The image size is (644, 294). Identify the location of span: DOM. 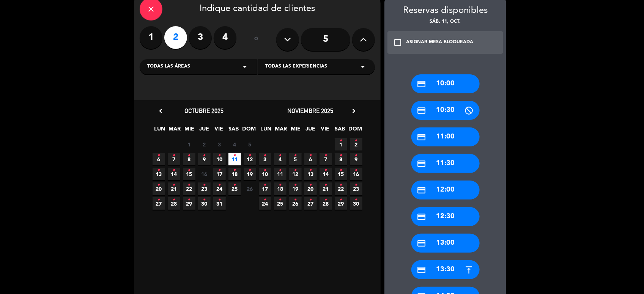
(355, 131).